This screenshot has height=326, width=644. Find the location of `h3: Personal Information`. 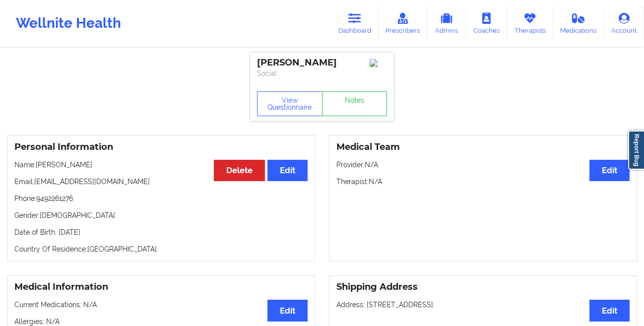

h3: Personal Information is located at coordinates (161, 147).